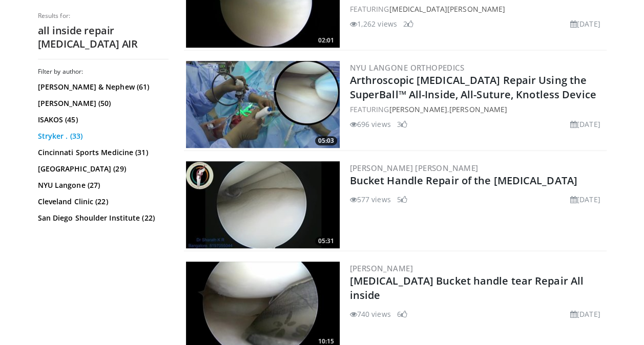 The image size is (644, 345). What do you see at coordinates (325, 241) in the screenshot?
I see `span: 05:31` at bounding box center [325, 241].